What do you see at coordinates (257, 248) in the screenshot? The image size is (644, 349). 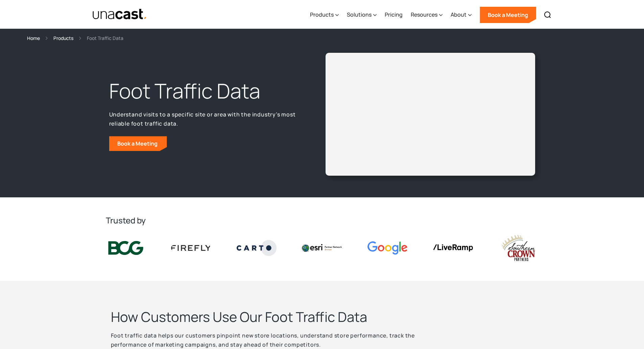 I see `img: Carto logo` at bounding box center [257, 248].